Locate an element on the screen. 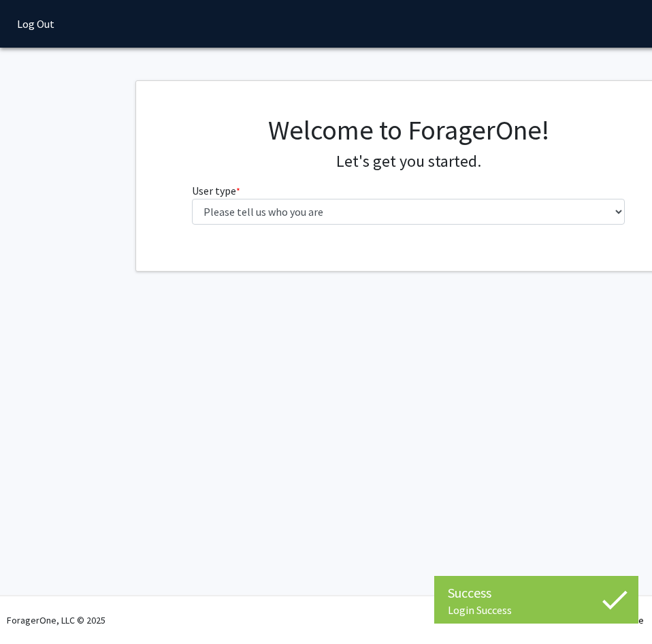  div: Login Success is located at coordinates (536, 610).